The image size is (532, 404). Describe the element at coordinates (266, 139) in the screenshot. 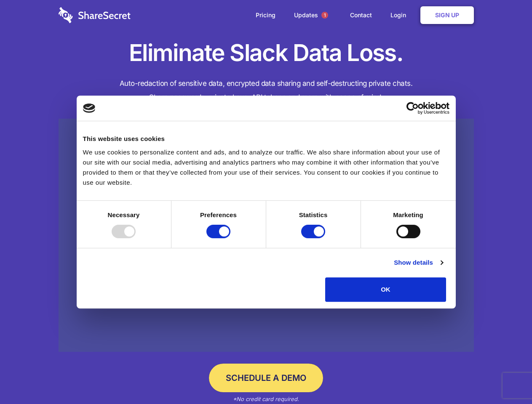

I see `div: This website uses cookies` at that location.